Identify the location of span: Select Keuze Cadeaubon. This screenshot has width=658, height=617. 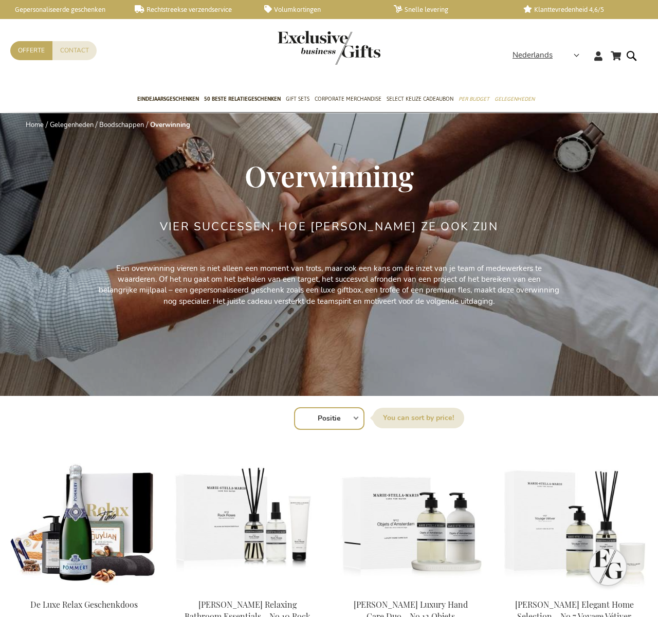
(420, 99).